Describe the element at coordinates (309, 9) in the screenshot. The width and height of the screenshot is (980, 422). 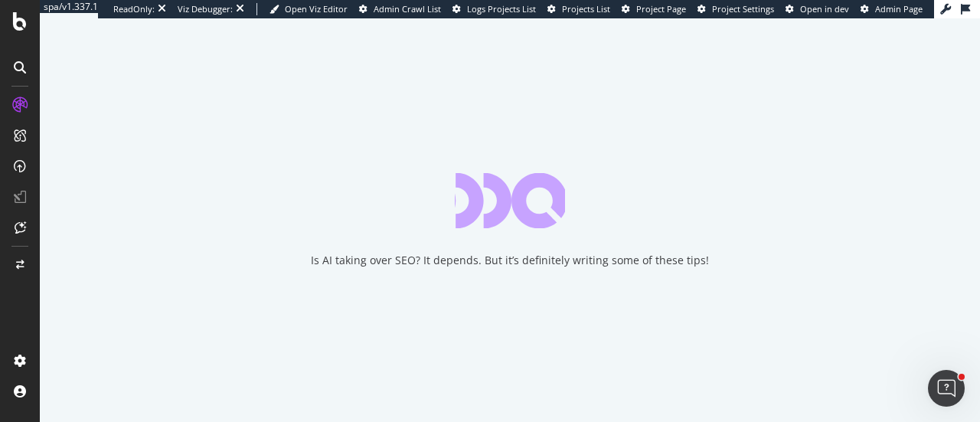
I see `a: Open Viz Editor` at that location.